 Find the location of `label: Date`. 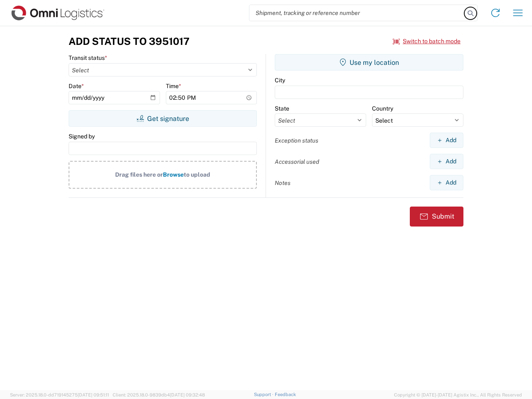

label: Date is located at coordinates (76, 86).